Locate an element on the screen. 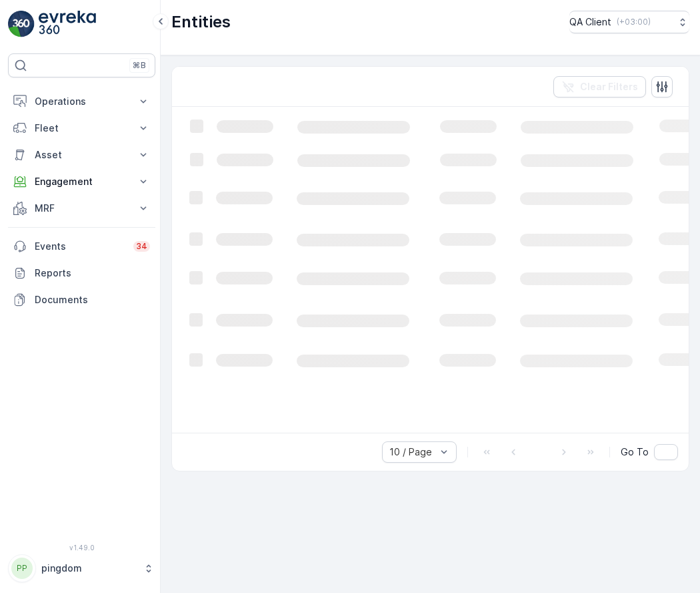  button: MRF is located at coordinates (81, 208).